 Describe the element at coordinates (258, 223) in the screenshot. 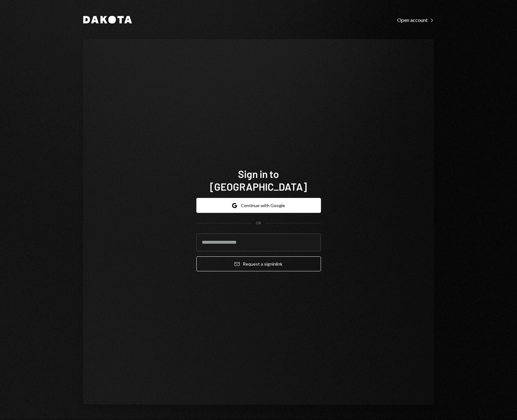

I see `div: OR` at that location.